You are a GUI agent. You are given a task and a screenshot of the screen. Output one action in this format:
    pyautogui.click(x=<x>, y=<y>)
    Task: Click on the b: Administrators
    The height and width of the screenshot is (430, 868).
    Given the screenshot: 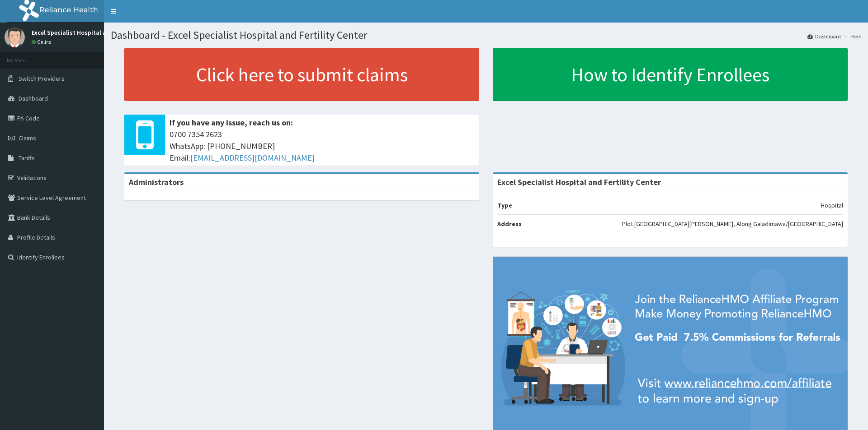 What is the action you would take?
    pyautogui.click(x=156, y=182)
    